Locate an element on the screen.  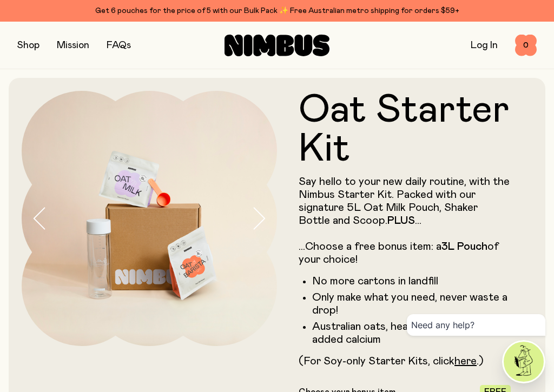
div: Need any help? is located at coordinates (476, 325).